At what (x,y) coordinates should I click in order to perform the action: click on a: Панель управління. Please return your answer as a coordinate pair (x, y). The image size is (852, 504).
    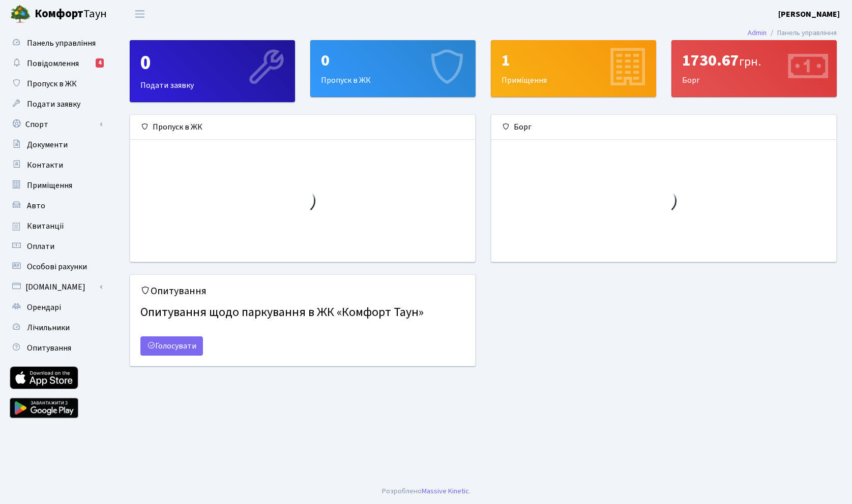
    Looking at the image, I should click on (56, 43).